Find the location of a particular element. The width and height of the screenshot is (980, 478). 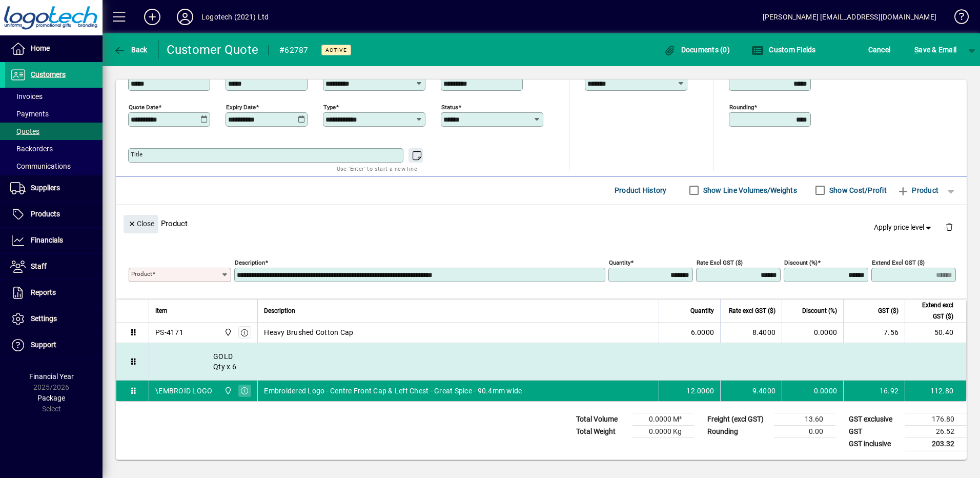

a: Reports is located at coordinates (54, 293).